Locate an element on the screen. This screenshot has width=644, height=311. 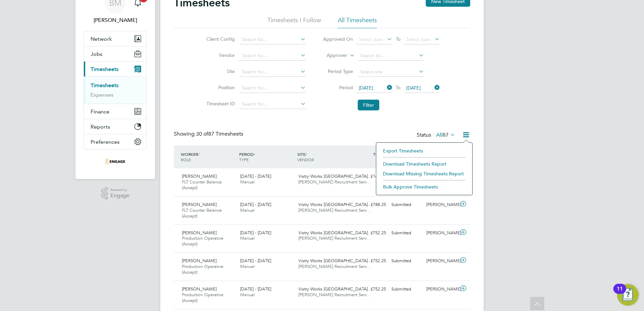
span: Reports is located at coordinates (100, 127).